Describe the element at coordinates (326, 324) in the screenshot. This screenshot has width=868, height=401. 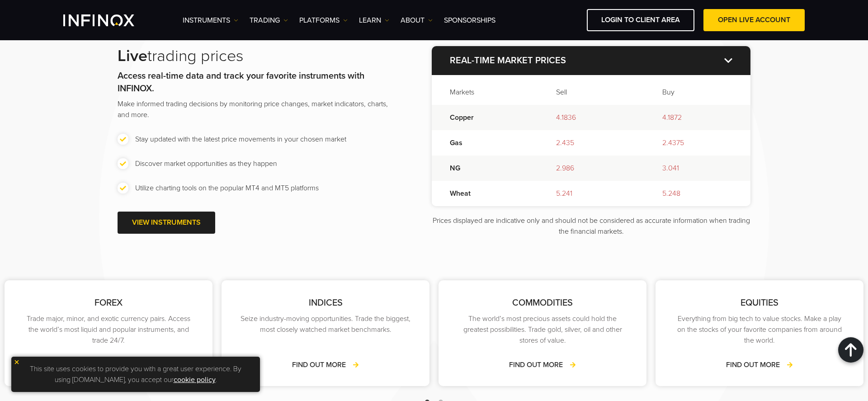
I see `p: Seize industry-moving opportunities. Trade the biggest, most closely watched market benchmarks.` at that location.